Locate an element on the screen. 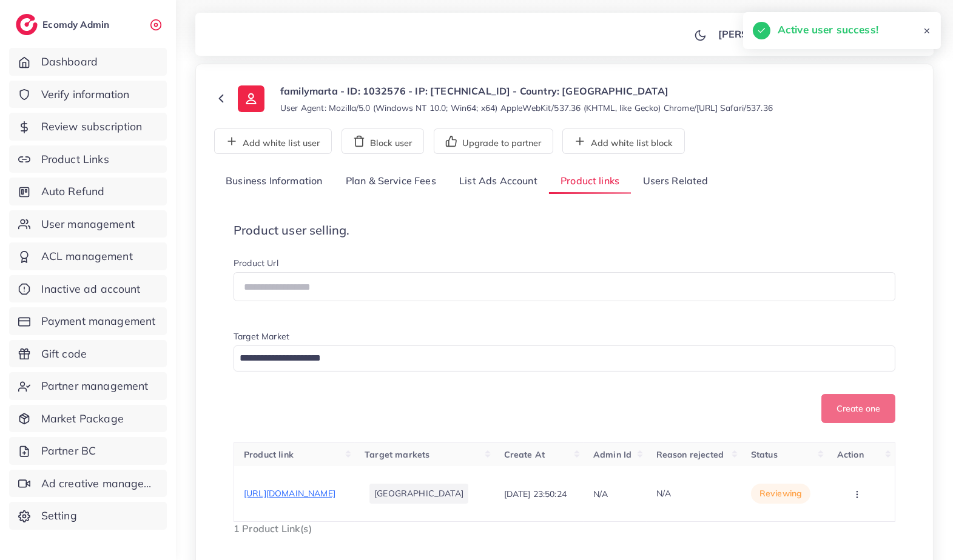 This screenshot has width=953, height=560. button: Create one is located at coordinates (858, 408).